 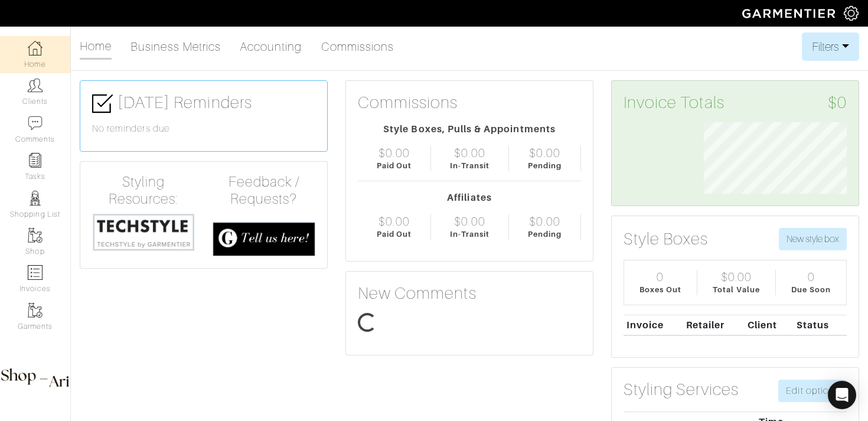 What do you see at coordinates (811, 289) in the screenshot?
I see `div: Due Soon` at bounding box center [811, 289].